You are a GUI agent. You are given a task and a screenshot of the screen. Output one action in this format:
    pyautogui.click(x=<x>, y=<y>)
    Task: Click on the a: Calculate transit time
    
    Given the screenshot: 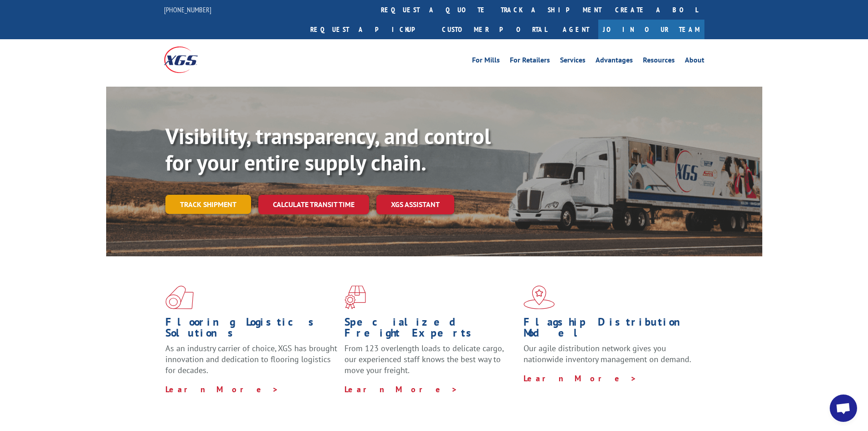 What is the action you would take?
    pyautogui.click(x=314, y=204)
    